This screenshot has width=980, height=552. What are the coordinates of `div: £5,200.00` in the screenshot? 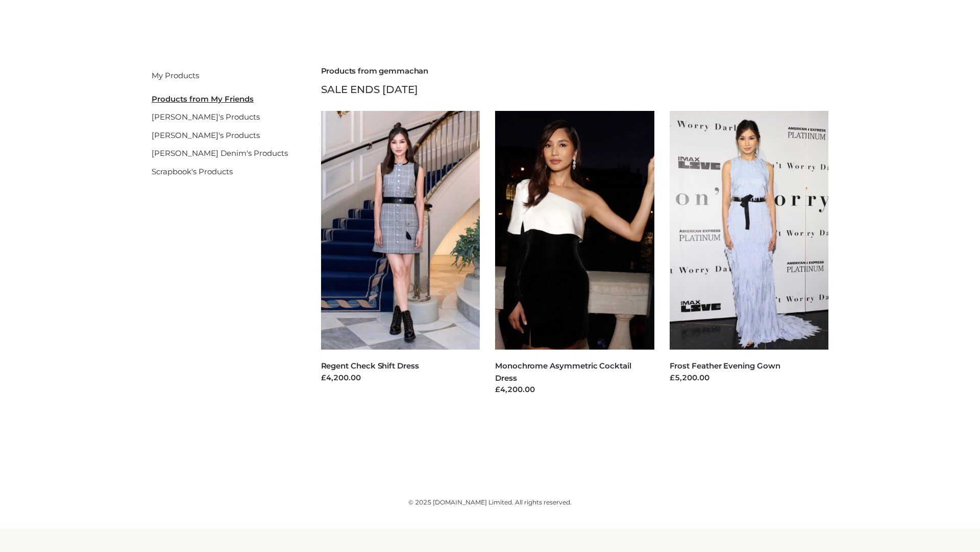 It's located at (750, 377).